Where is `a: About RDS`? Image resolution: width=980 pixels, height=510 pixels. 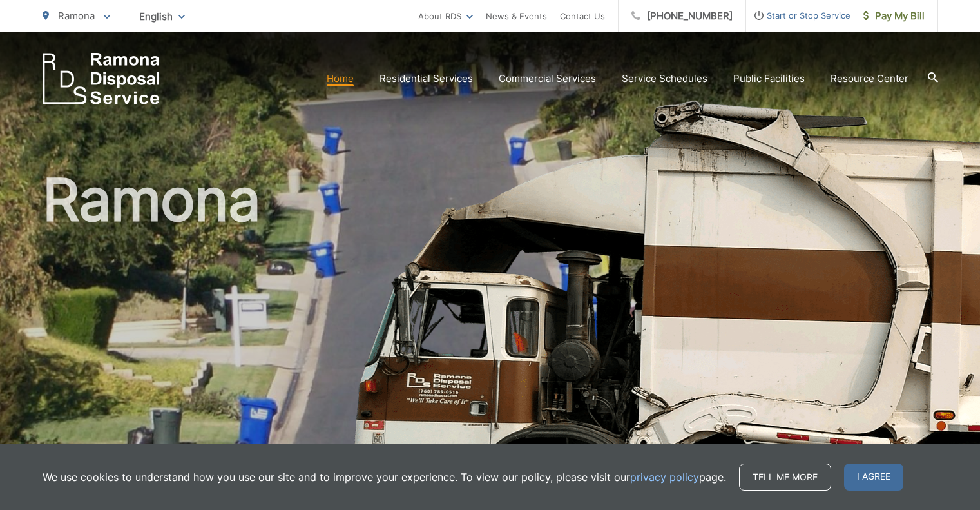 a: About RDS is located at coordinates (445, 16).